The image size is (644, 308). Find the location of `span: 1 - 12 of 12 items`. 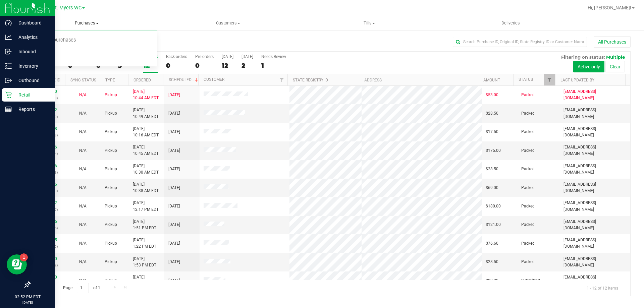

span: 1 - 12 of 12 items is located at coordinates (602, 288).